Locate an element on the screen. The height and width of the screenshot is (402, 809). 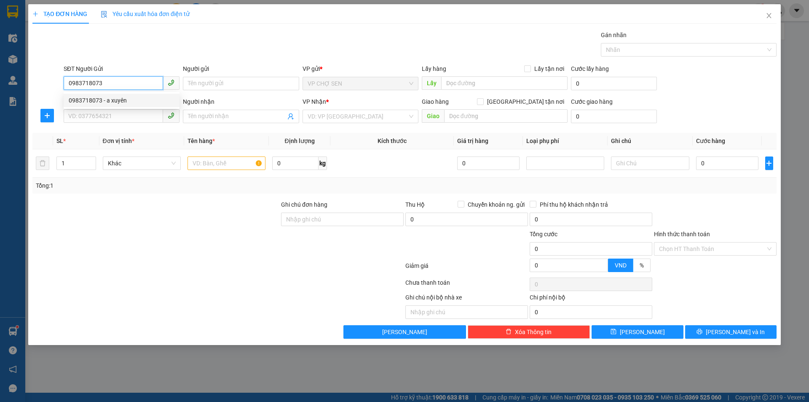
span: Tên hàng is located at coordinates (201, 141).